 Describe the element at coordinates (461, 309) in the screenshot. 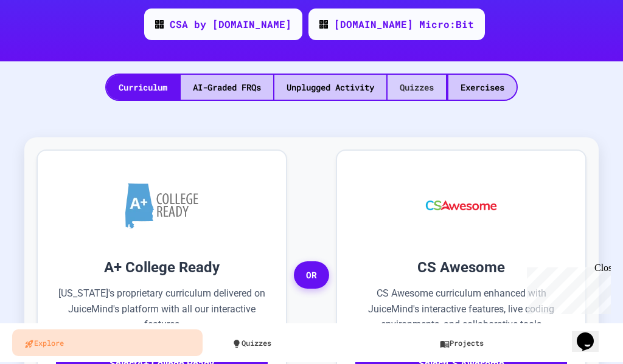

I see `p: CS Awesome curriculum enhanced with JuiceMind's interactive features, live coding environments, a...` at that location.